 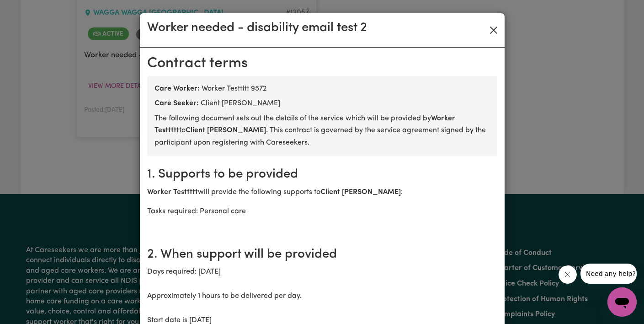 I want to click on p: will provide the following supports to :, so click(x=323, y=192).